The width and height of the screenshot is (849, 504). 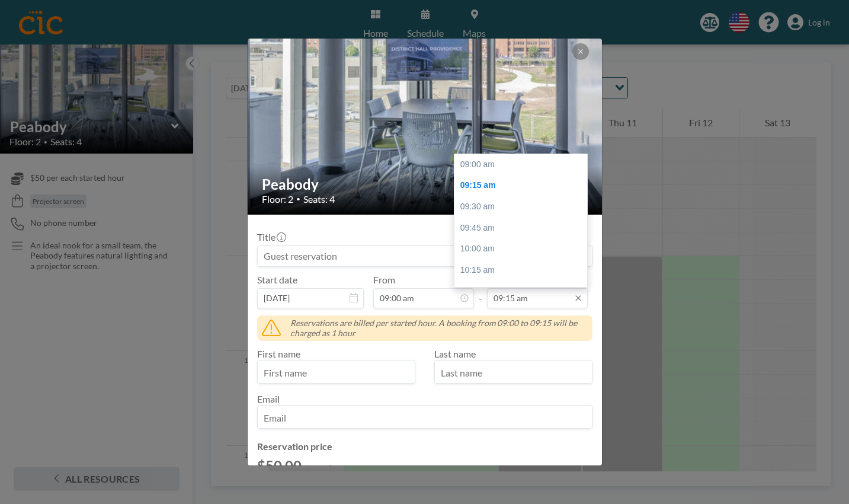 What do you see at coordinates (439, 328) in the screenshot?
I see `span: Reservations are billed per started hour. A booking from 09:00 to 09:15 will be charged as 1 hour` at bounding box center [439, 328].